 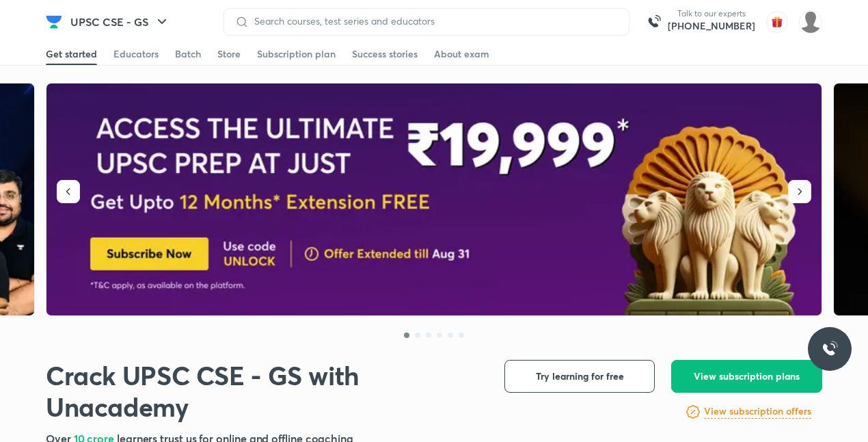 What do you see at coordinates (830, 349) in the screenshot?
I see `img: ttu` at bounding box center [830, 349].